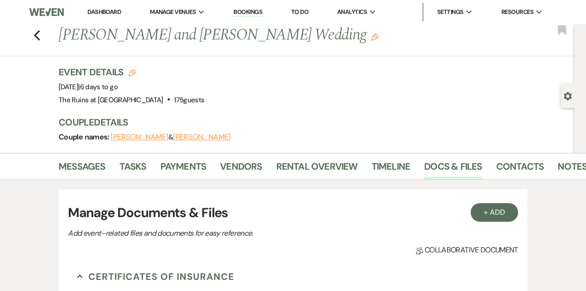 This screenshot has width=586, height=291. Describe the element at coordinates (453, 169) in the screenshot. I see `a: Docs & Files` at that location.